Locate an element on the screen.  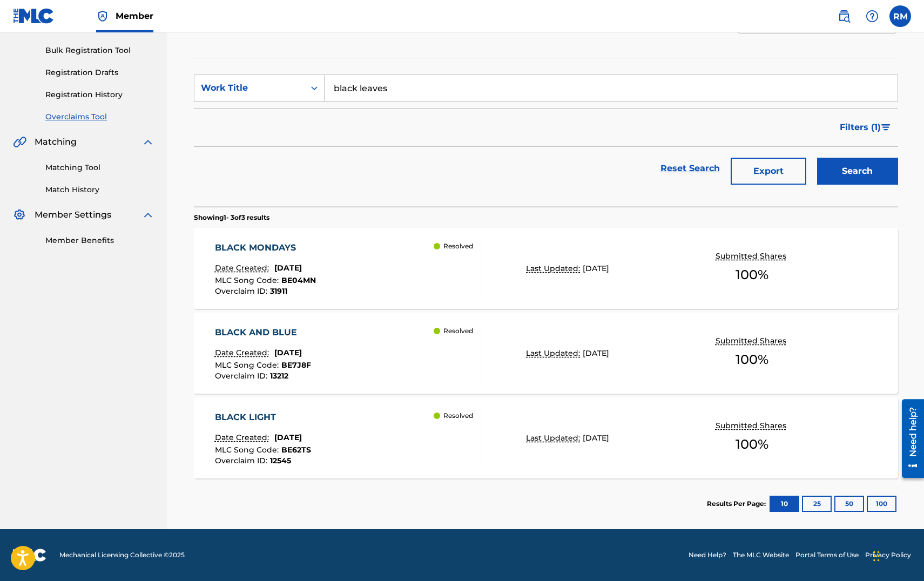
a: The MLC Website is located at coordinates (761, 555).